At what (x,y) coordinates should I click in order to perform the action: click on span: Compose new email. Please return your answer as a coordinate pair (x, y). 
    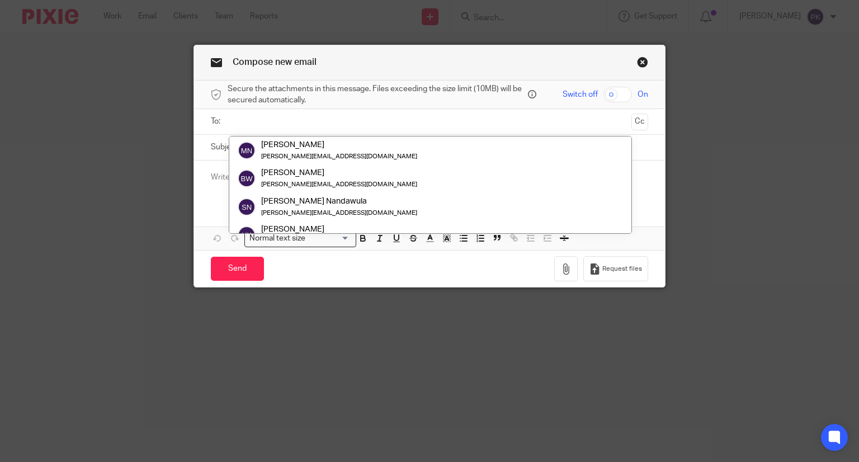
    Looking at the image, I should click on (274, 62).